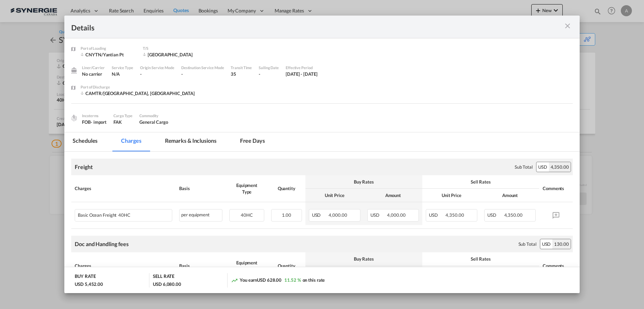  What do you see at coordinates (191, 141) in the screenshot?
I see `md-tab-item: Remarks & Inclusions` at bounding box center [191, 141].